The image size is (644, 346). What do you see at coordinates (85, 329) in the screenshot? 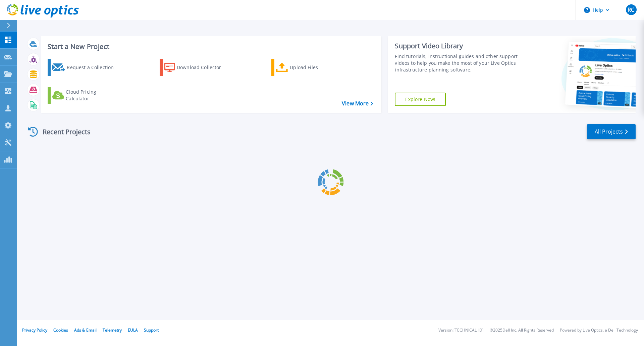
I see `a: Ads & Email` at bounding box center [85, 329].